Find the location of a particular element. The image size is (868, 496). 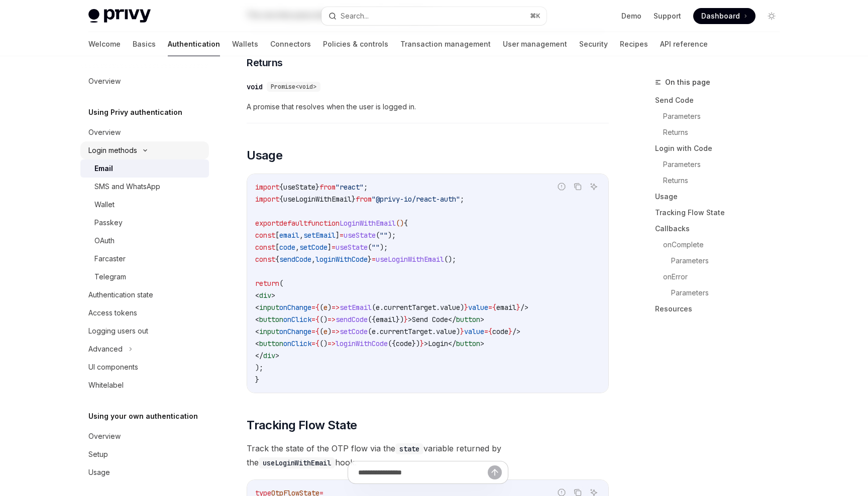

span: input is located at coordinates (269, 332).